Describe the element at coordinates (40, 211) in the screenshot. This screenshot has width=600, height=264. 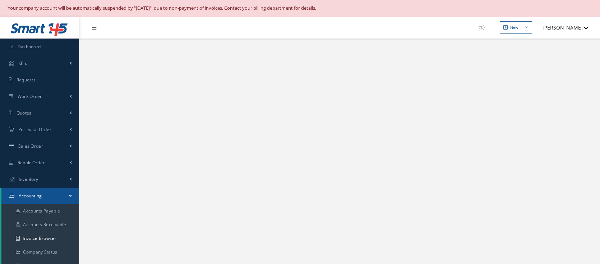
I see `a: Accounts Payable` at that location.